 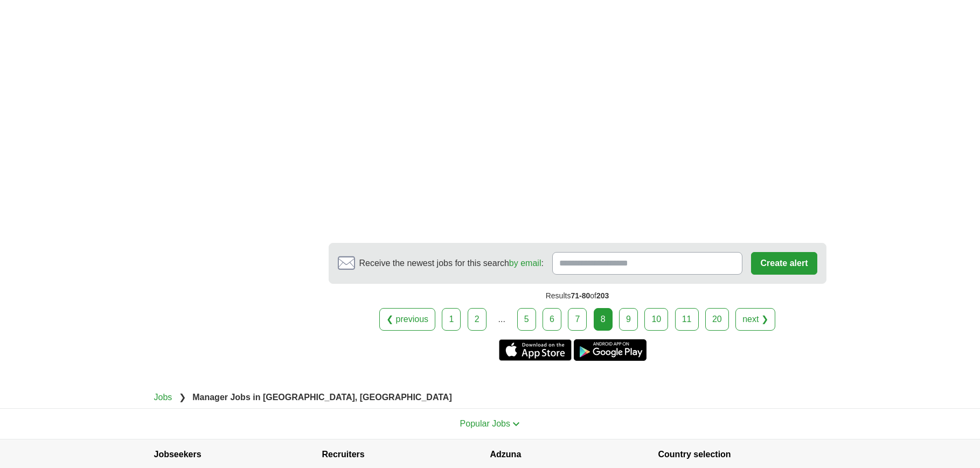 What do you see at coordinates (603, 319) in the screenshot?
I see `div: 8` at bounding box center [603, 319].